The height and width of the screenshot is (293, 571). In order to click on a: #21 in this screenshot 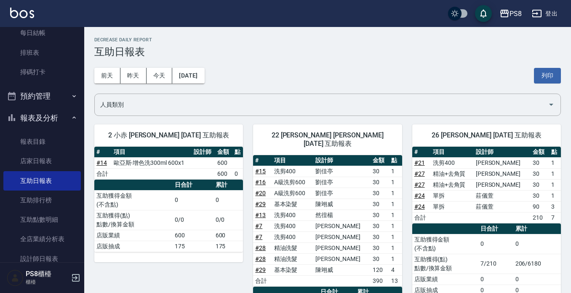, I will do `click(420, 163)`.